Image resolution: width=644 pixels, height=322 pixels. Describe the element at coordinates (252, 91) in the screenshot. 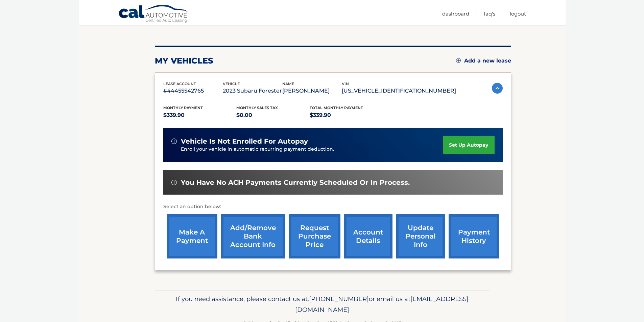

I see `p: 2023 Subaru Forester` at that location.